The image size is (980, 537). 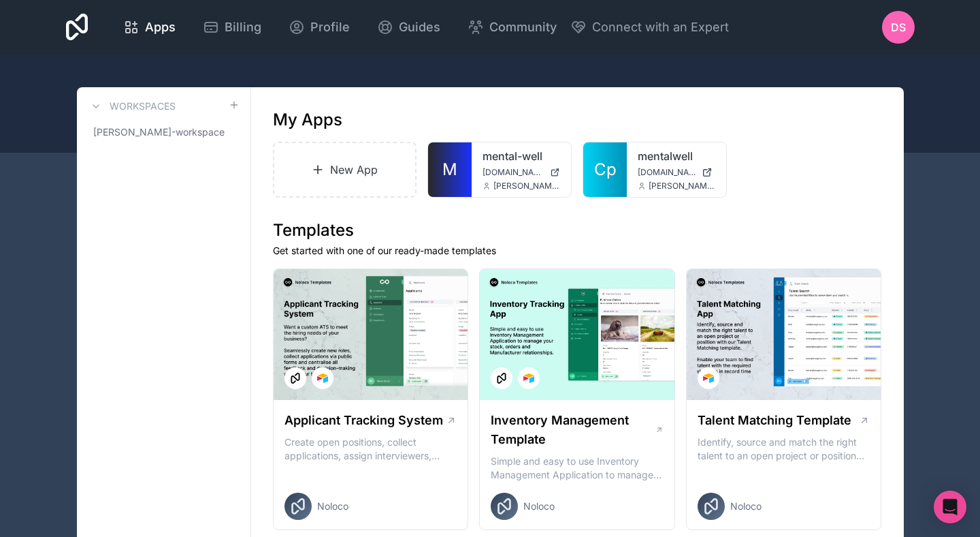 What do you see at coordinates (605, 170) in the screenshot?
I see `a: Cp` at bounding box center [605, 170].